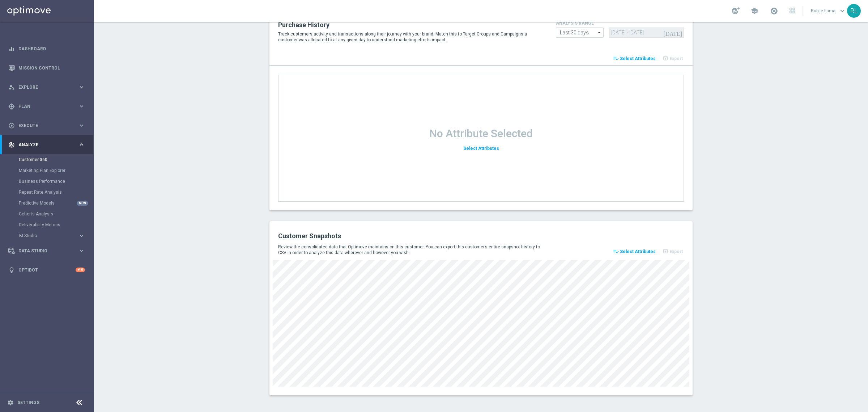 Image resolution: width=868 pixels, height=412 pixels. Describe the element at coordinates (580, 32) in the screenshot. I see `input: analysis range` at that location.